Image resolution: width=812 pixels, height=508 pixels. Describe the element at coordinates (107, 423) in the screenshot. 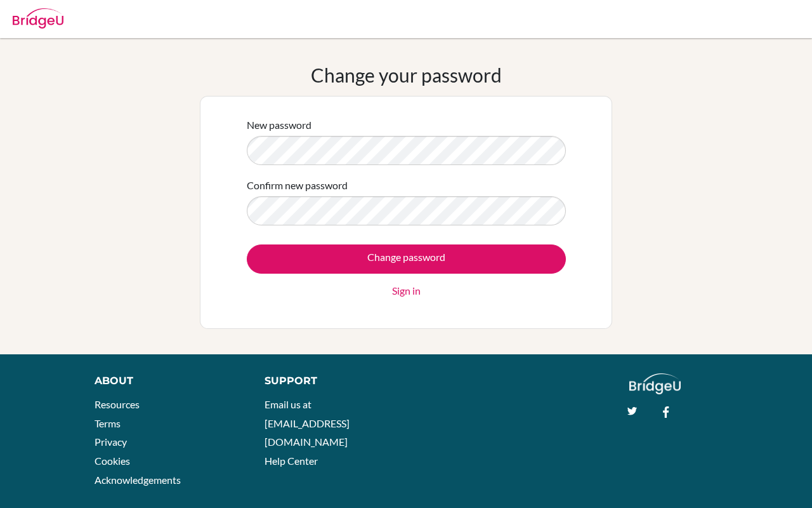

I see `a: Terms` at that location.